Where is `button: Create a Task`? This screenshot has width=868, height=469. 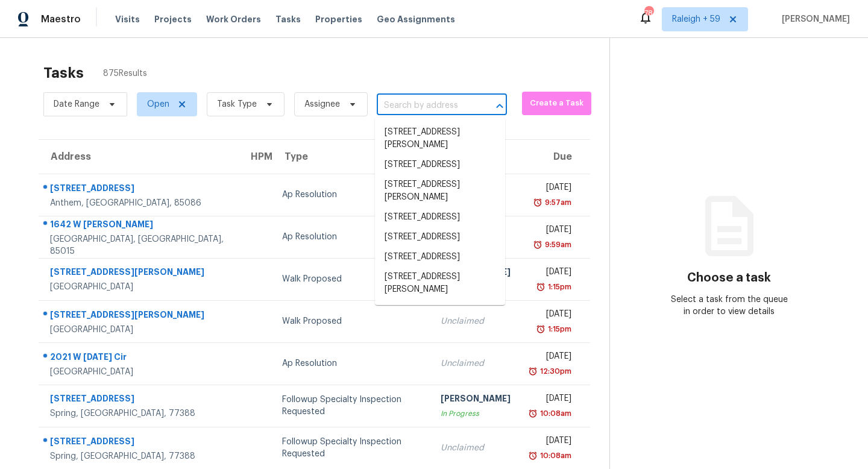 button: Create a Task is located at coordinates (556, 103).